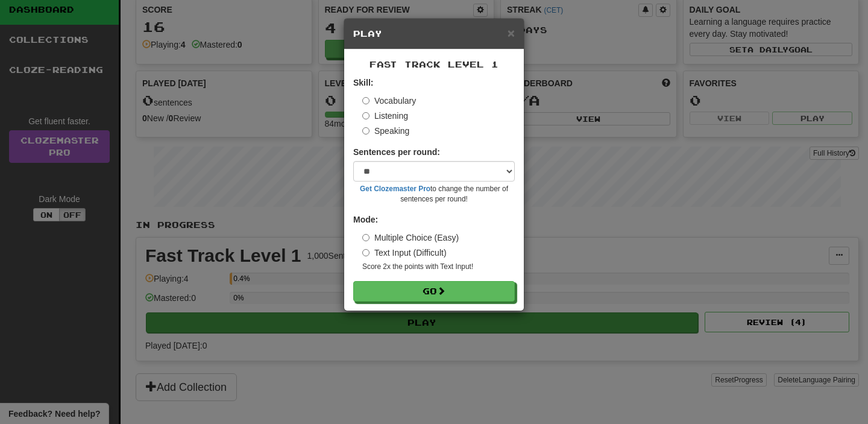 The height and width of the screenshot is (424, 868). What do you see at coordinates (434, 194) in the screenshot?
I see `small: to change the number of sentences per round!` at bounding box center [434, 194].